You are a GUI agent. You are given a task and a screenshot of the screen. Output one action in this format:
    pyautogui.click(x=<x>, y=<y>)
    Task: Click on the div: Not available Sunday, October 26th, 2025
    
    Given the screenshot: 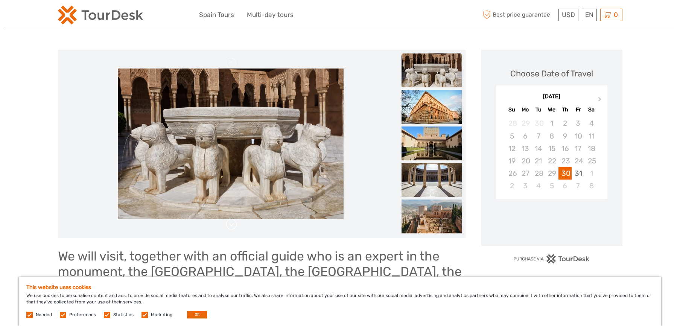 What is the action you would take?
    pyautogui.click(x=512, y=173)
    